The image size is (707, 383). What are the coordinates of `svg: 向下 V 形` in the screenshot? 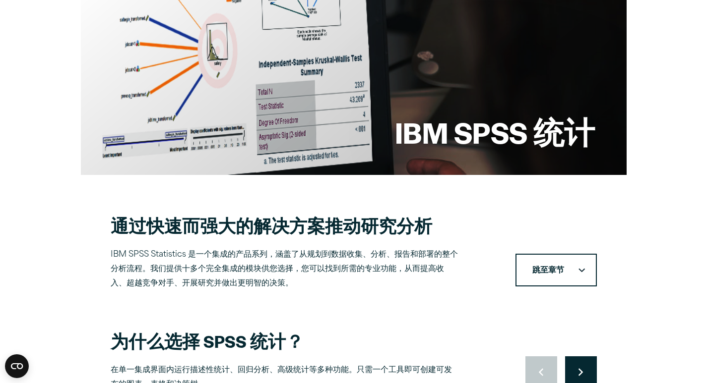 It's located at (581, 270).